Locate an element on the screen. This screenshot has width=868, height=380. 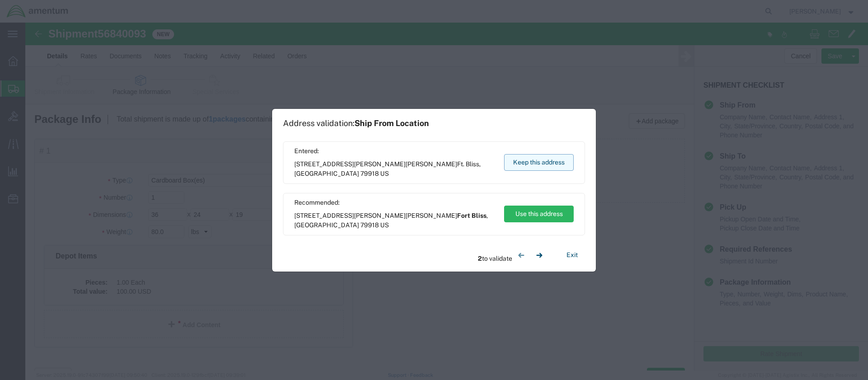
span: Fort Bliss is located at coordinates (472, 215).